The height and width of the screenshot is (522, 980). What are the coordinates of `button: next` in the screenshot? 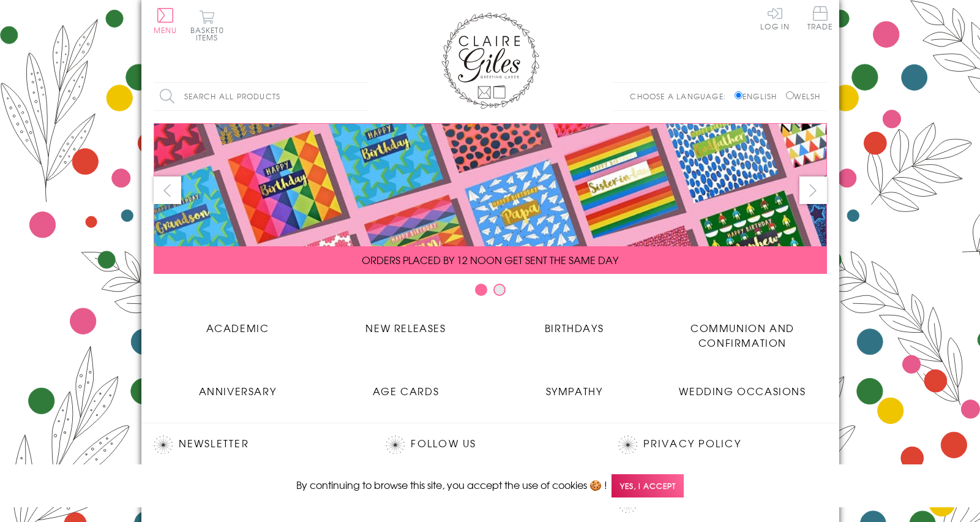 It's located at (813, 190).